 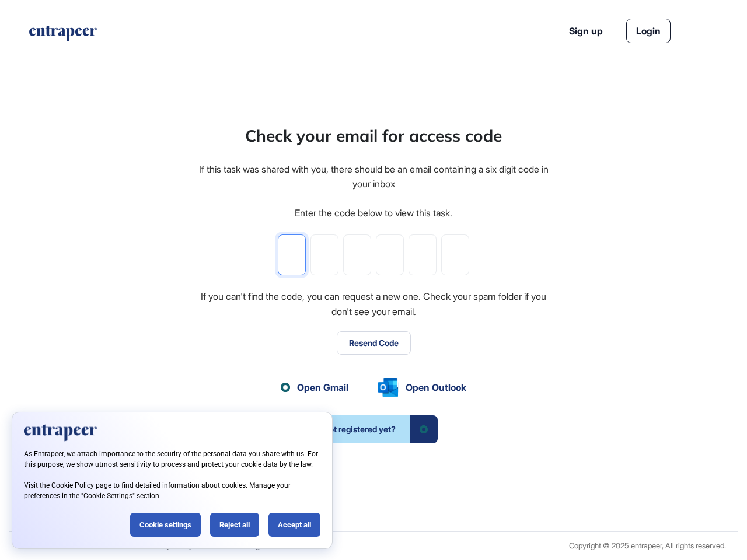 I want to click on a: Open Outlook, so click(x=422, y=388).